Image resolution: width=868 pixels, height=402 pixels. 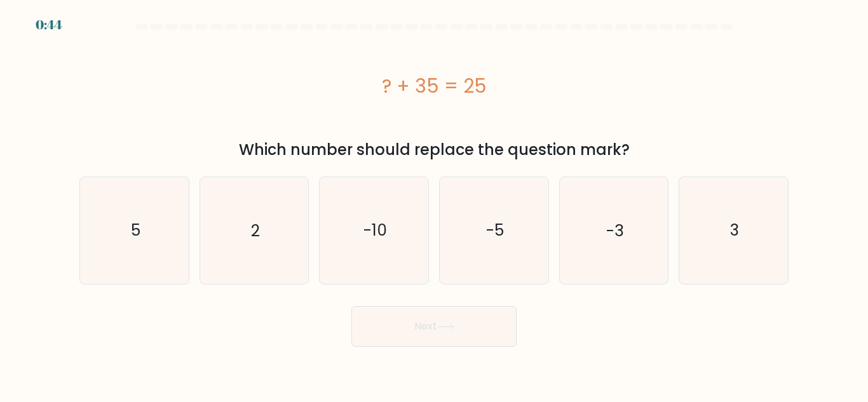 What do you see at coordinates (434, 86) in the screenshot?
I see `div: ? + 35 = 25` at bounding box center [434, 86].